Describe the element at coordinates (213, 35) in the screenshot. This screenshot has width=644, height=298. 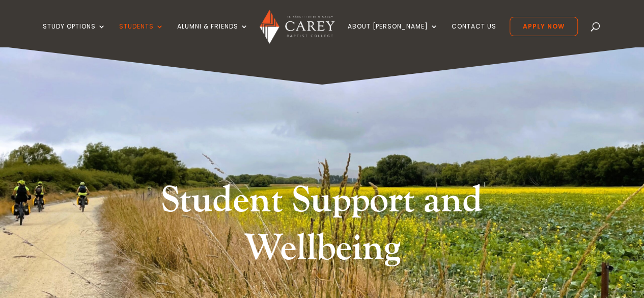
I see `a: Alumni & Friends` at that location.